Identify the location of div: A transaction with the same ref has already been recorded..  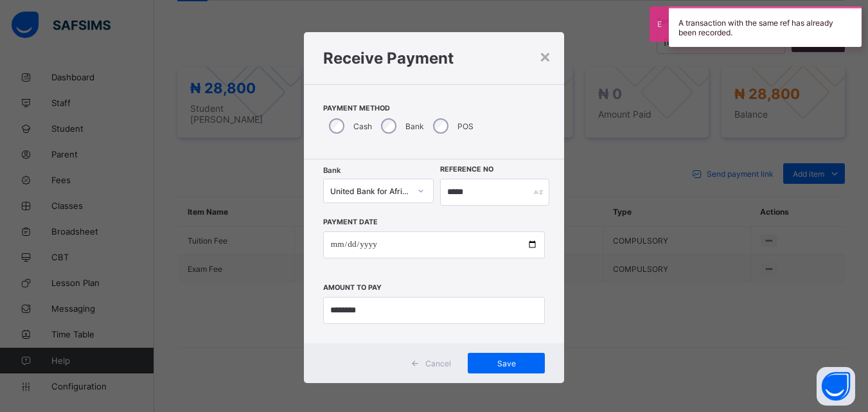
(765, 26).